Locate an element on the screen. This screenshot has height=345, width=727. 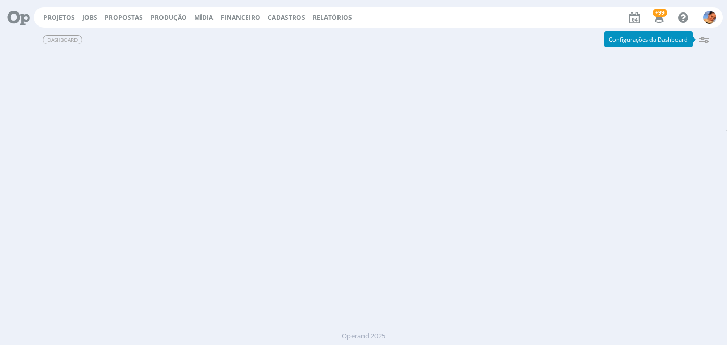
a: Mídia is located at coordinates (204, 17).